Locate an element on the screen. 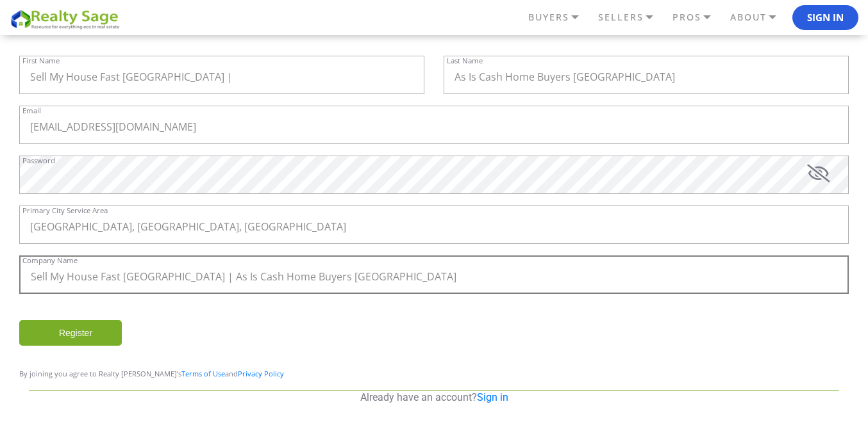 The width and height of the screenshot is (868, 427). a: Privacy Policy is located at coordinates (261, 373).